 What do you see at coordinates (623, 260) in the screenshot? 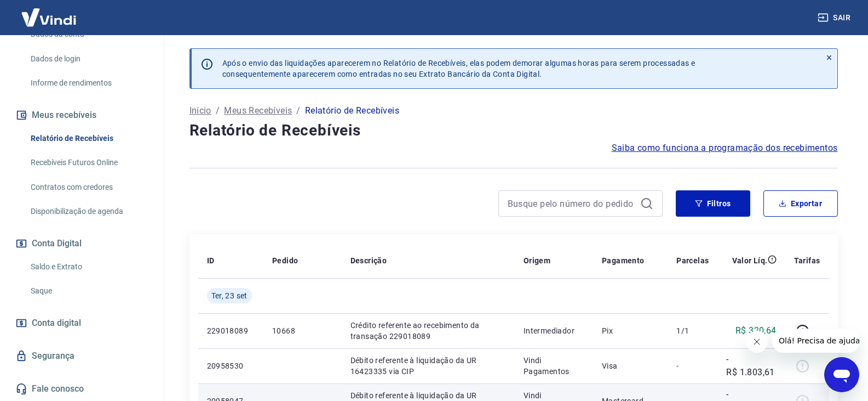
I see `p: Pagamento` at bounding box center [623, 260].